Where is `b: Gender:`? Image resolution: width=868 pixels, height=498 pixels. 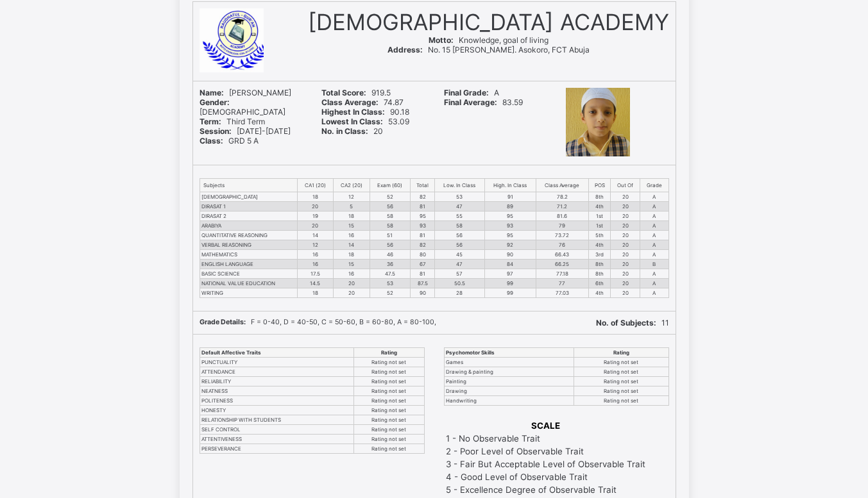
b: Gender: is located at coordinates (215, 102).